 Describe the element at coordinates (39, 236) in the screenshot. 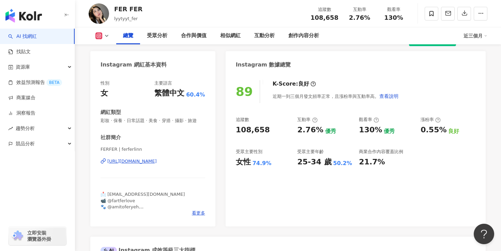

I see `span: 立即安裝 瀏覽器外掛` at that location.